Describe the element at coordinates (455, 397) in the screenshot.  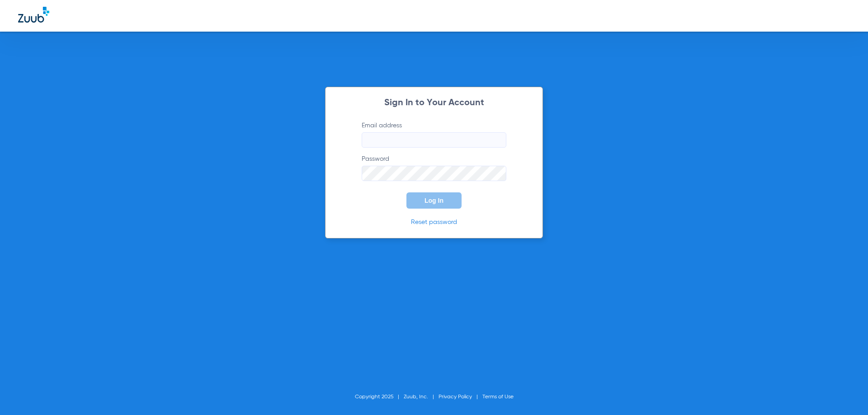
I see `a: Privacy Policy` at that location.